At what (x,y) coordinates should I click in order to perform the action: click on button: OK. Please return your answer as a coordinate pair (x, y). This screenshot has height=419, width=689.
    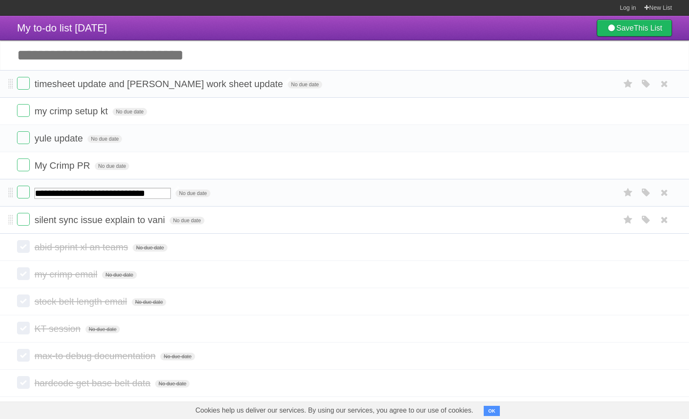
    Looking at the image, I should click on (492, 411).